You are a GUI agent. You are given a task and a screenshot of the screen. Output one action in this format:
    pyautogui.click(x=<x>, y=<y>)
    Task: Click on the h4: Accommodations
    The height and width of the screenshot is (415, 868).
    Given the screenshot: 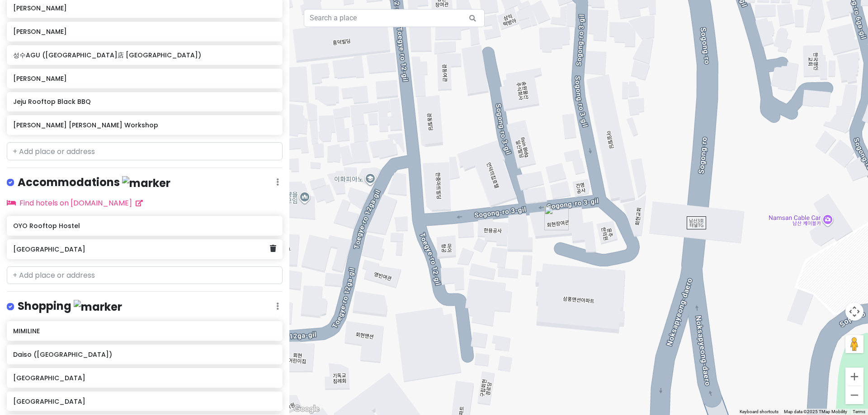 What is the action you would take?
    pyautogui.click(x=94, y=183)
    